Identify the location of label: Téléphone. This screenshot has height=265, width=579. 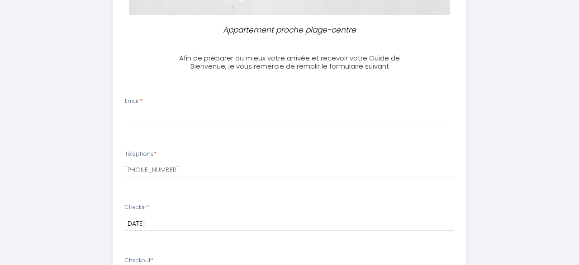
(141, 154).